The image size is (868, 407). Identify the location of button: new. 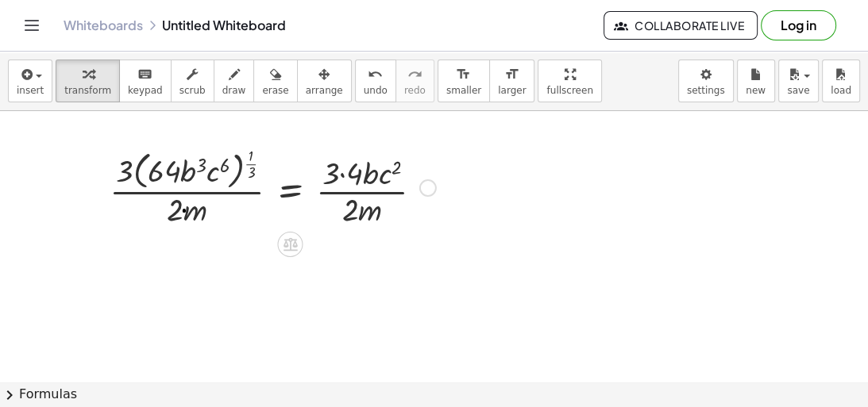
(756, 81).